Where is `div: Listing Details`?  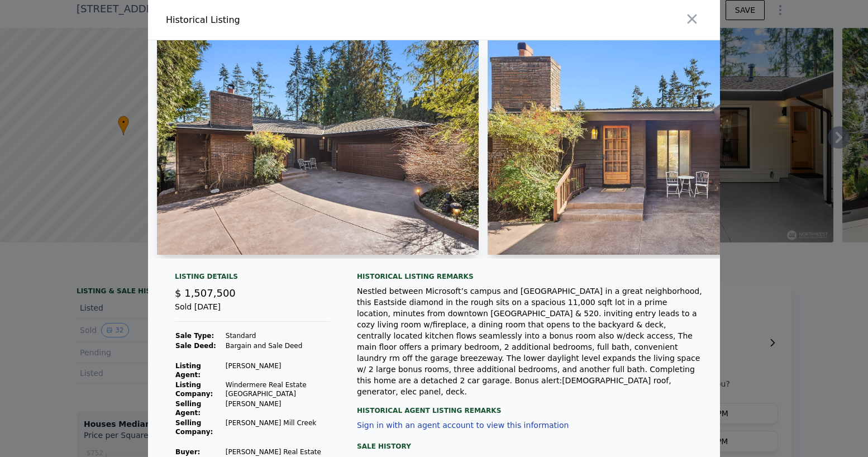
div: Listing Details is located at coordinates (253, 279).